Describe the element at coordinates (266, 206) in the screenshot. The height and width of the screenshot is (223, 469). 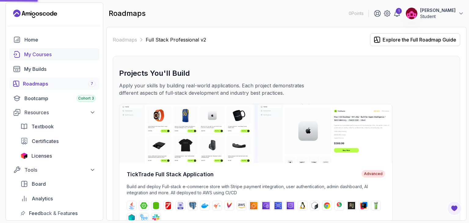
I see `img: vpc logo` at that location.